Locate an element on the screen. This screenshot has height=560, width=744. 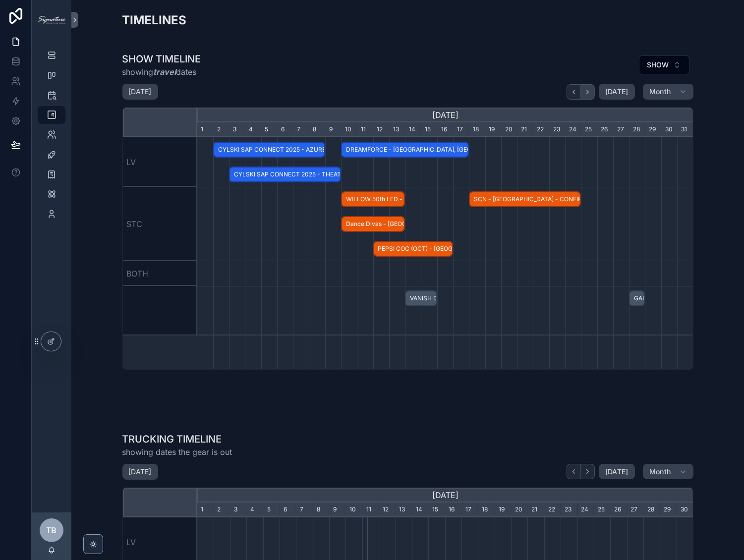
em: travel is located at coordinates (165, 72).